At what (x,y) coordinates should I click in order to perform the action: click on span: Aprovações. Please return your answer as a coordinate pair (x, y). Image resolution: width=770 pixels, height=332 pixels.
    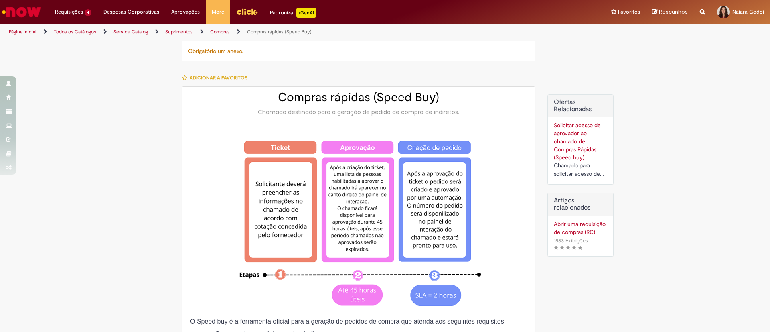
    Looking at the image, I should click on (185, 12).